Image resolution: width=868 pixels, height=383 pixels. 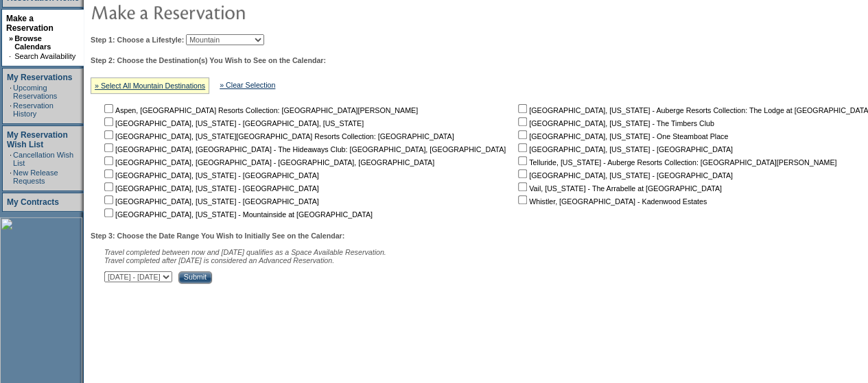 I want to click on a: Reservation History, so click(x=33, y=110).